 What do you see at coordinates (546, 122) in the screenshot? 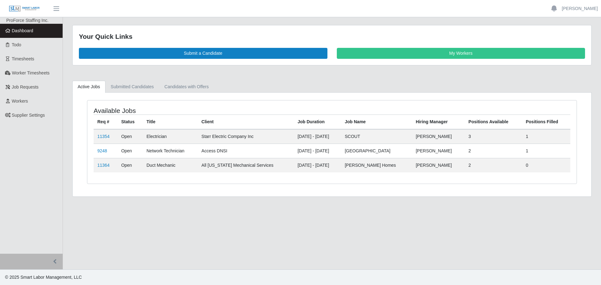
I see `th: Positions Filled` at bounding box center [546, 122].